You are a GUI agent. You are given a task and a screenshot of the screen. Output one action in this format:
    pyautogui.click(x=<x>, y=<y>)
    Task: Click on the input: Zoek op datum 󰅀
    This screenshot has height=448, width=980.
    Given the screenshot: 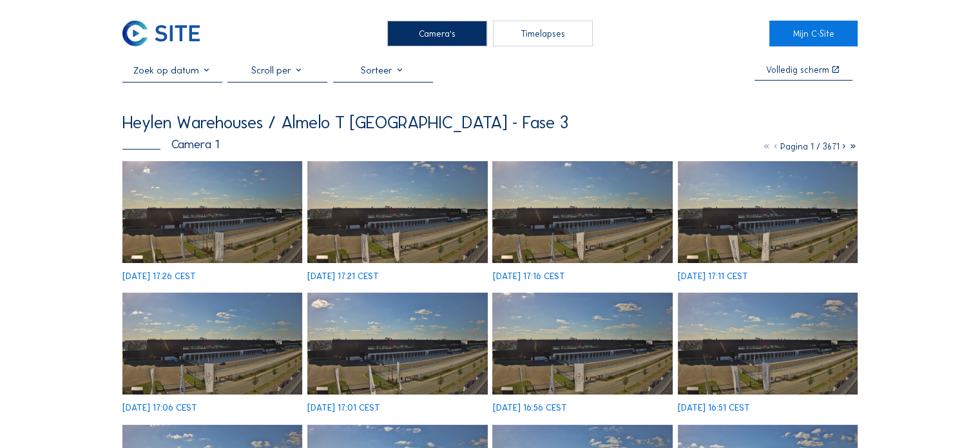 What is the action you would take?
    pyautogui.click(x=172, y=70)
    